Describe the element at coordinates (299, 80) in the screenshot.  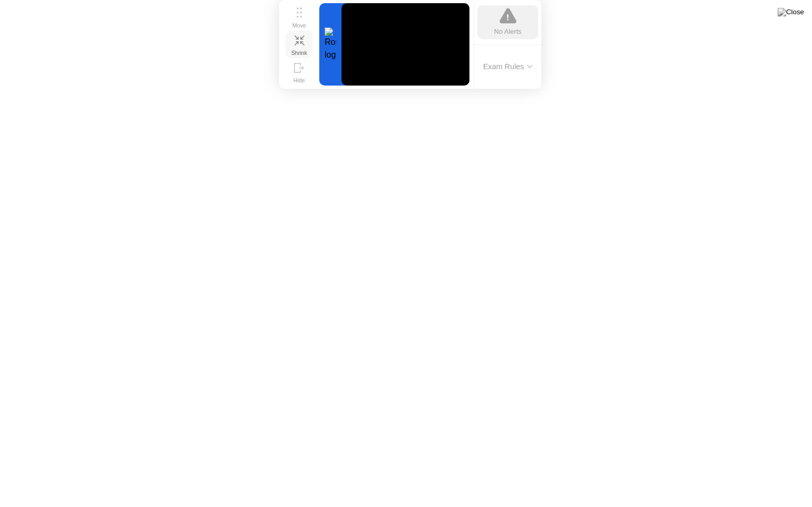
I see `div: Hide` at that location.